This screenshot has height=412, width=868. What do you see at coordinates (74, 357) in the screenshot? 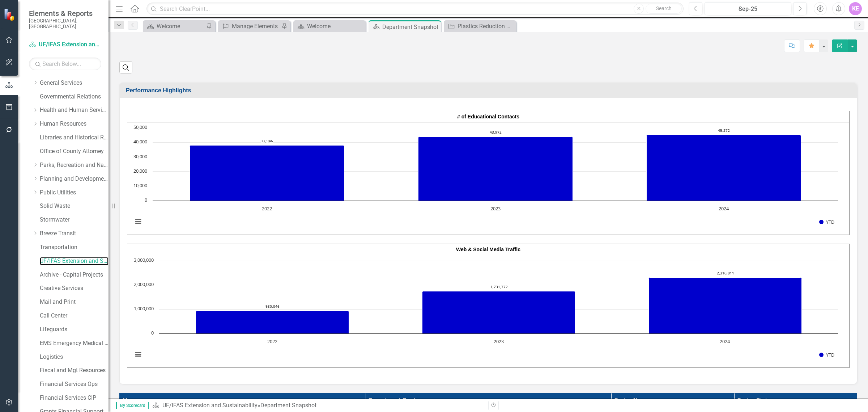
I see `a: Logistics` at bounding box center [74, 357].